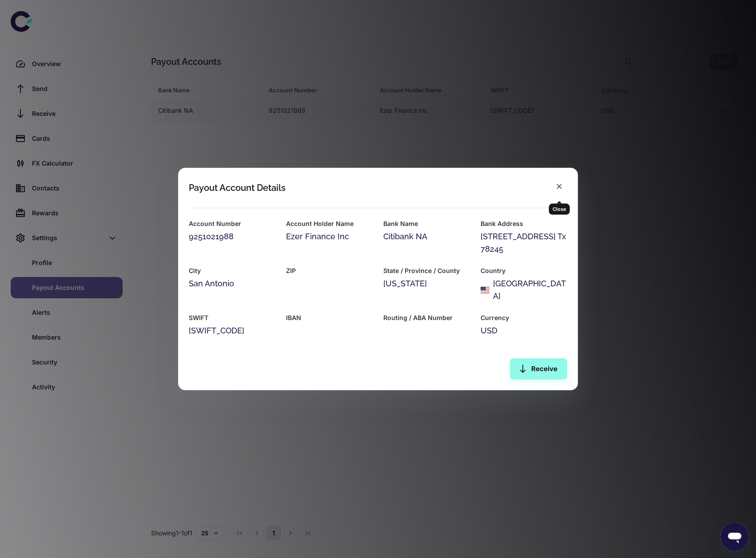 Image resolution: width=756 pixels, height=558 pixels. What do you see at coordinates (329, 224) in the screenshot?
I see `h6: Account Holder Name` at bounding box center [329, 224].